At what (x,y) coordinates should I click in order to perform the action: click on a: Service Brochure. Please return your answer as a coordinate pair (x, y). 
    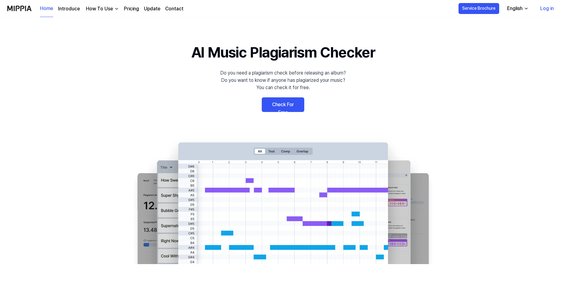
    Looking at the image, I should click on (479, 9).